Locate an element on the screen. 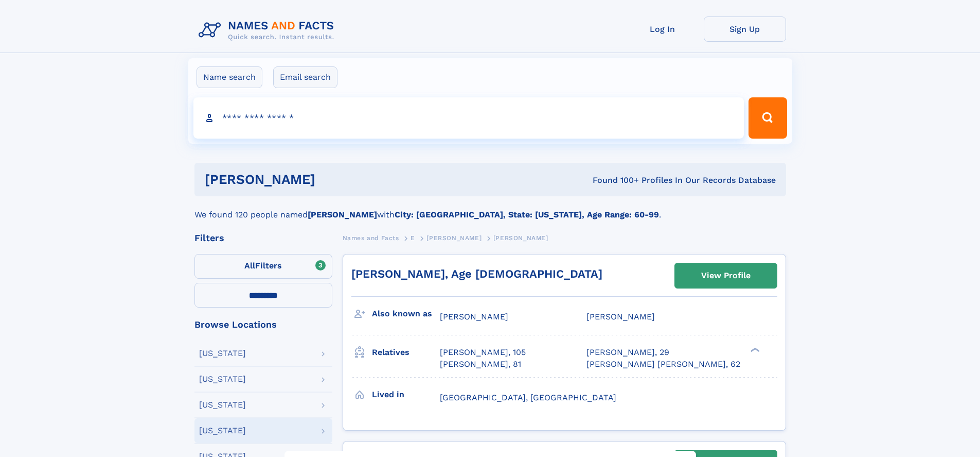 Image resolution: width=980 pixels, height=457 pixels. h3: Relatives is located at coordinates (406, 352).